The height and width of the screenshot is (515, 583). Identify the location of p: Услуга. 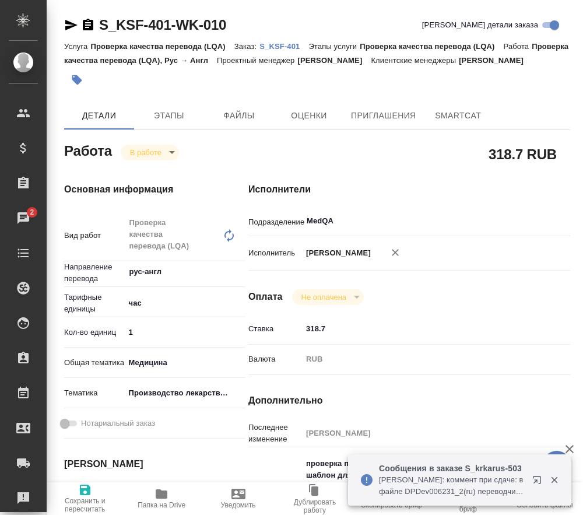
(77, 46).